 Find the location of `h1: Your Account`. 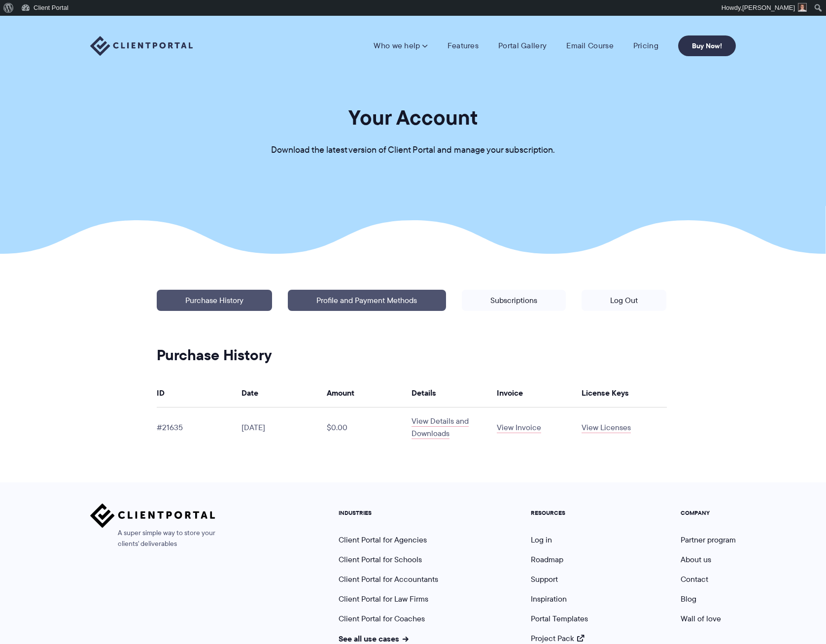

h1: Your Account is located at coordinates (413, 117).